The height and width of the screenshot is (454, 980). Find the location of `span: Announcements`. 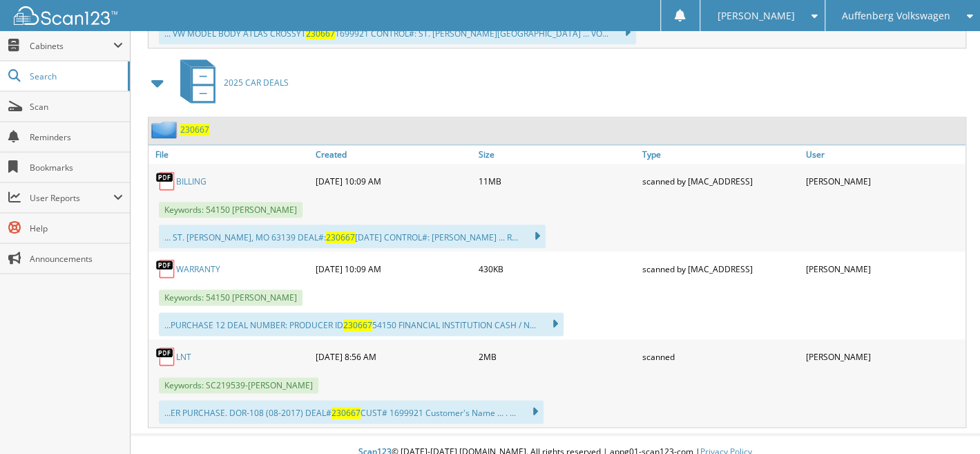

span: Announcements is located at coordinates (76, 258).